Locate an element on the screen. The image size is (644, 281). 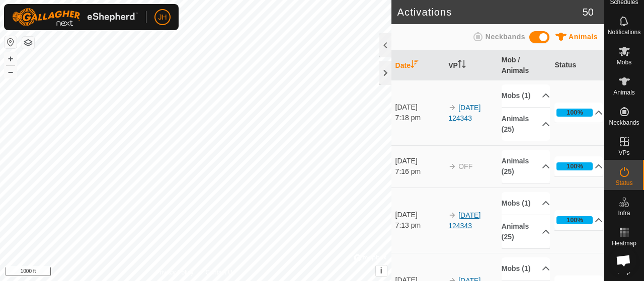
a: Help is located at coordinates (624, 265).